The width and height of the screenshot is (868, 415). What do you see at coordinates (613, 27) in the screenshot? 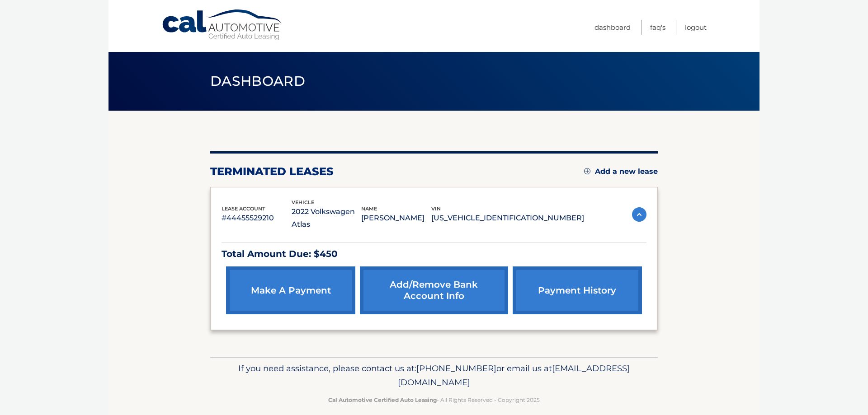
I see `a: Dashboard` at bounding box center [613, 27].